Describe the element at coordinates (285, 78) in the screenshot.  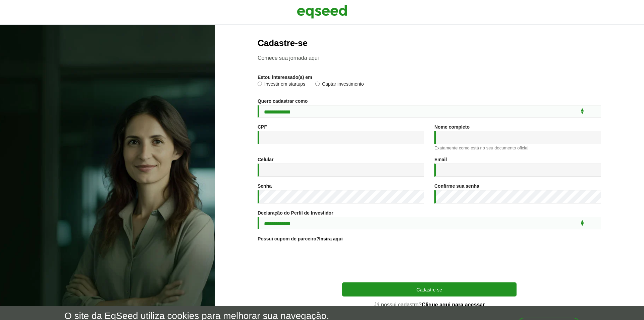
I see `label: Estou interessado(a) em` at that location.